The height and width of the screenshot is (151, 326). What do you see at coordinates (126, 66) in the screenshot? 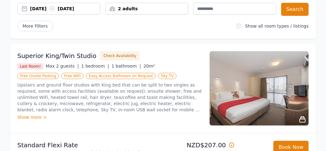
I see `span: 1 bathroom |` at bounding box center [126, 66].